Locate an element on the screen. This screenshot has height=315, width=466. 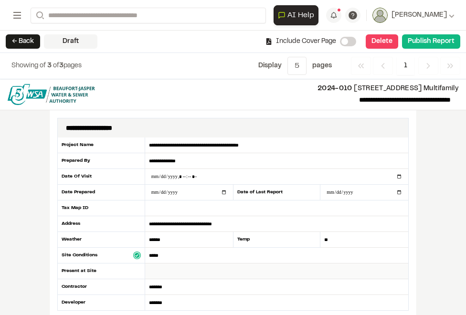
div: Date Of Visit is located at coordinates (101, 176).